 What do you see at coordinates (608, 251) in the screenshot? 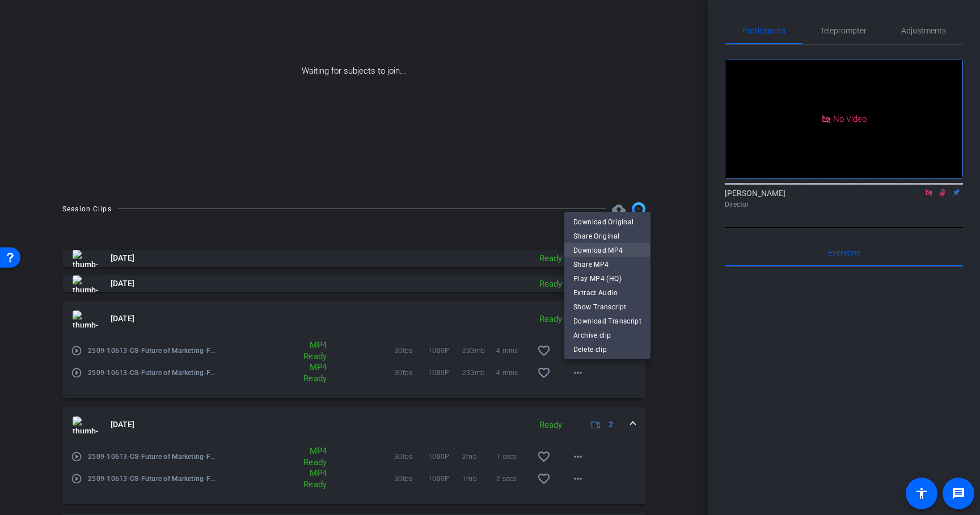
I see `span: Download MP4` at bounding box center [608, 251].